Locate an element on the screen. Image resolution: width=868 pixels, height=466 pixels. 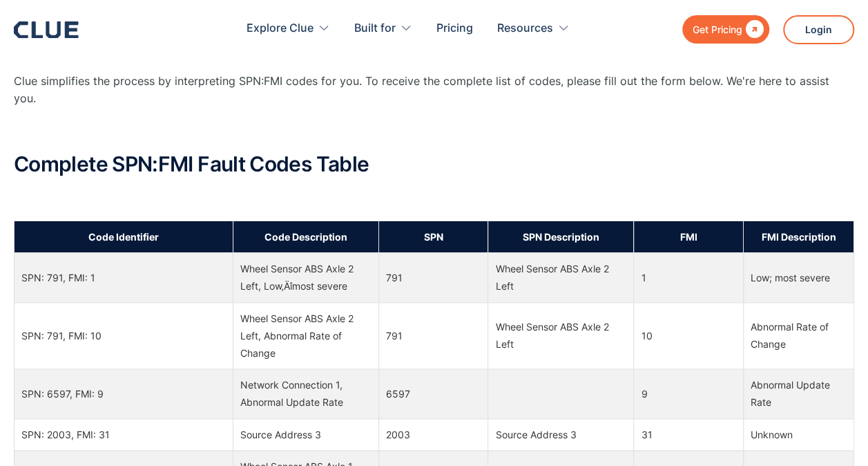
td: 10 is located at coordinates (689, 335).